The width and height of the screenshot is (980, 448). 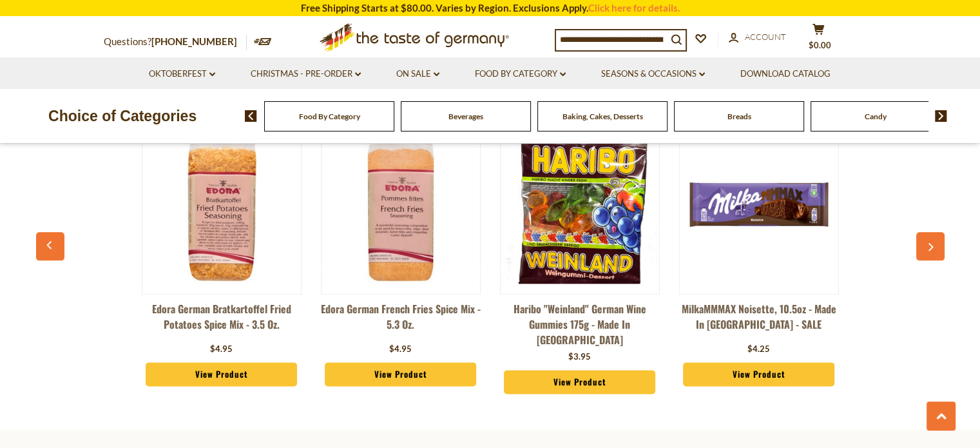 I want to click on a: Oktoberfest, so click(x=182, y=75).